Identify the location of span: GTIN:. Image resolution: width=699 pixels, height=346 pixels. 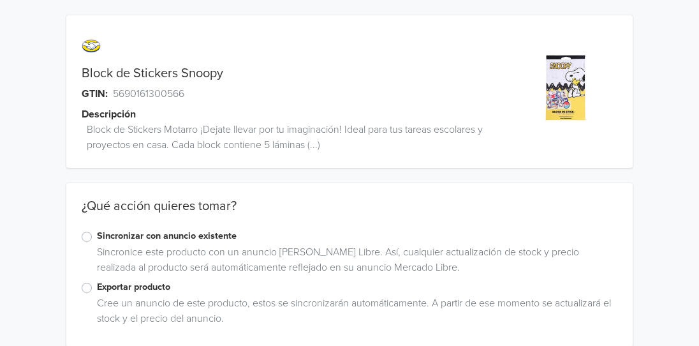
(94, 94).